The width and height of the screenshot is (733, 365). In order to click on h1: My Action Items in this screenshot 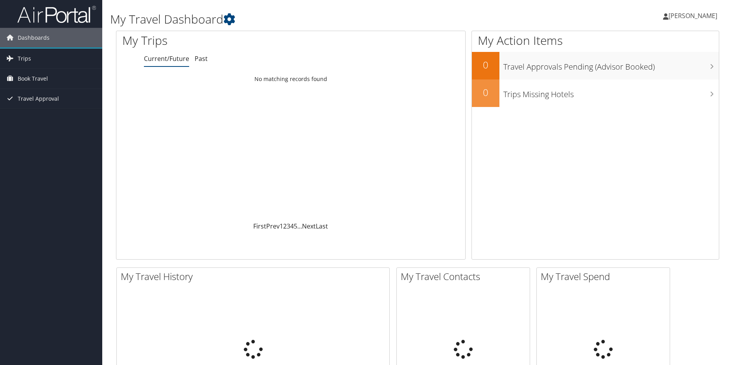, I will do `click(596, 41)`.